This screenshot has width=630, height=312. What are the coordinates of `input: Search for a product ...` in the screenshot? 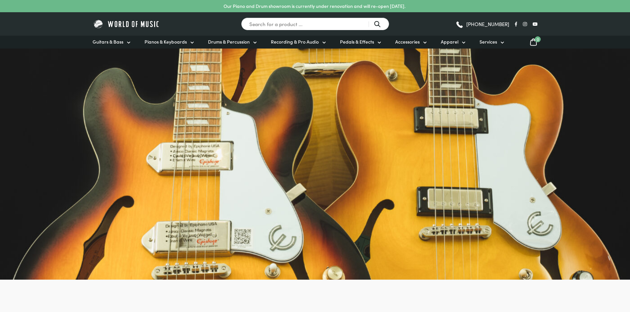 It's located at (315, 24).